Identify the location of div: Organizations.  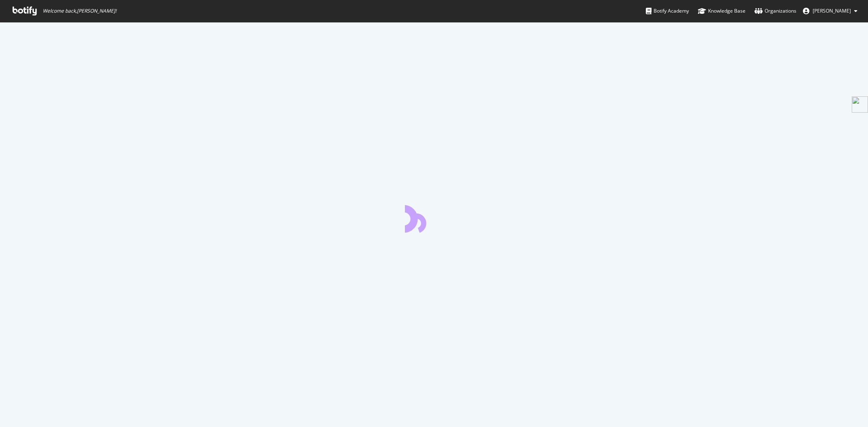
(776, 11).